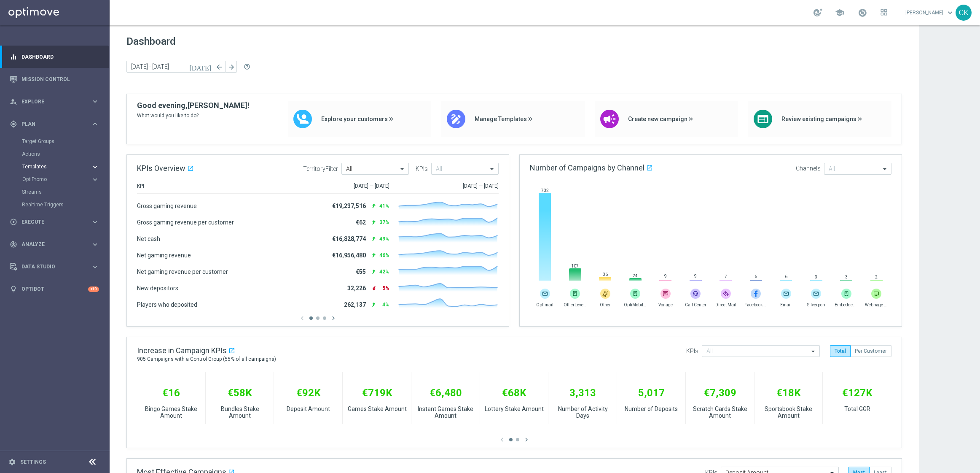 The width and height of the screenshot is (980, 473). I want to click on i: person_search, so click(14, 102).